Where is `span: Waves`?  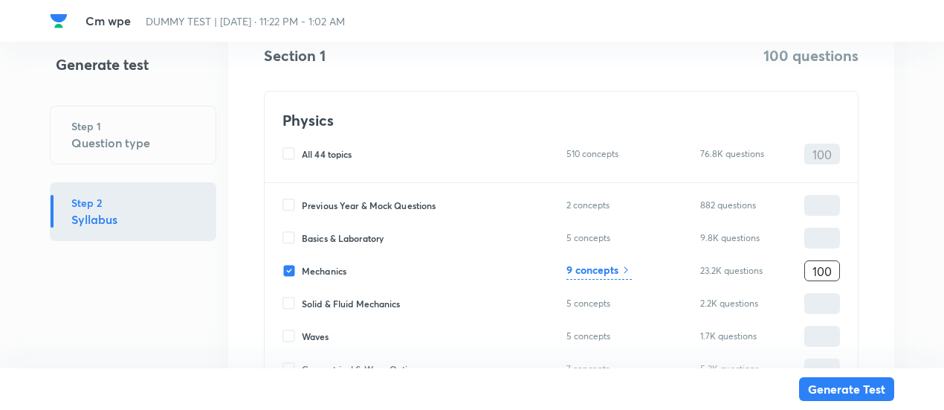
span: Waves is located at coordinates (315, 336).